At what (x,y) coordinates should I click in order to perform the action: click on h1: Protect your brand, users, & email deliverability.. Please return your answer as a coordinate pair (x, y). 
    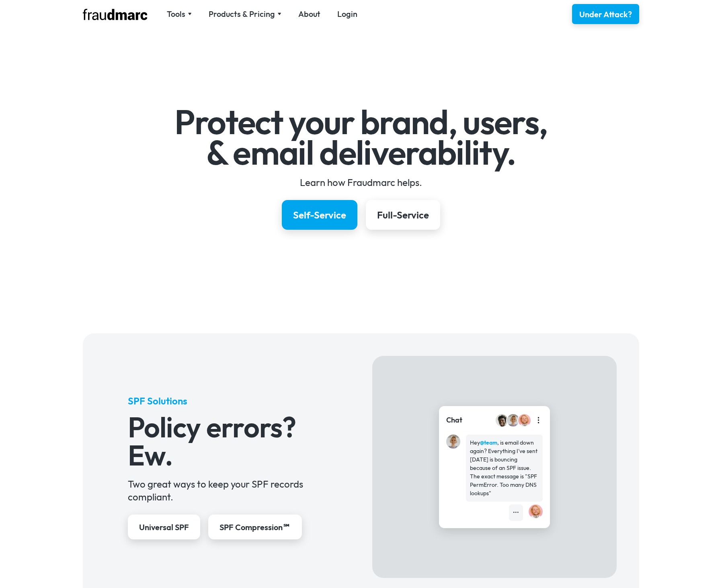
    Looking at the image, I should click on (361, 137).